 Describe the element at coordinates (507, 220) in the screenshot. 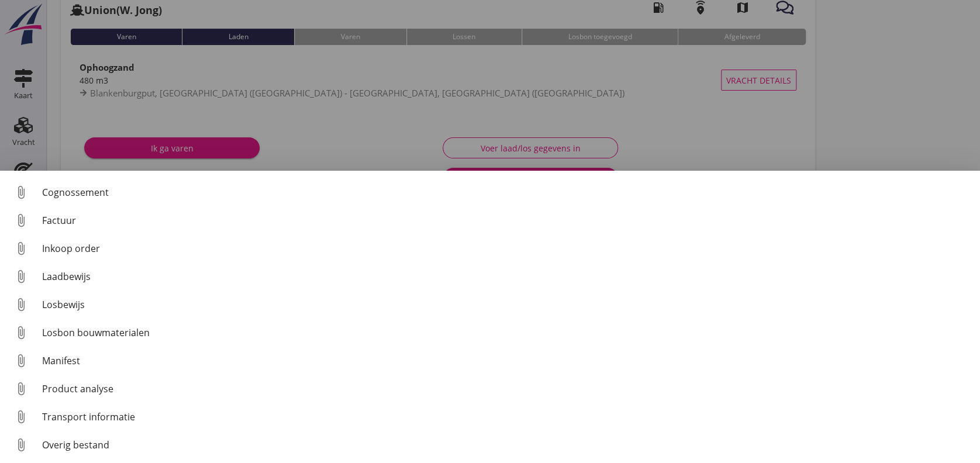

I see `div: Factuur` at that location.